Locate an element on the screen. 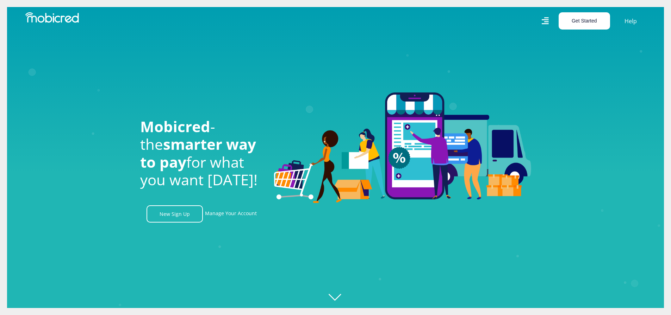  span: Mobicred is located at coordinates (175, 126).